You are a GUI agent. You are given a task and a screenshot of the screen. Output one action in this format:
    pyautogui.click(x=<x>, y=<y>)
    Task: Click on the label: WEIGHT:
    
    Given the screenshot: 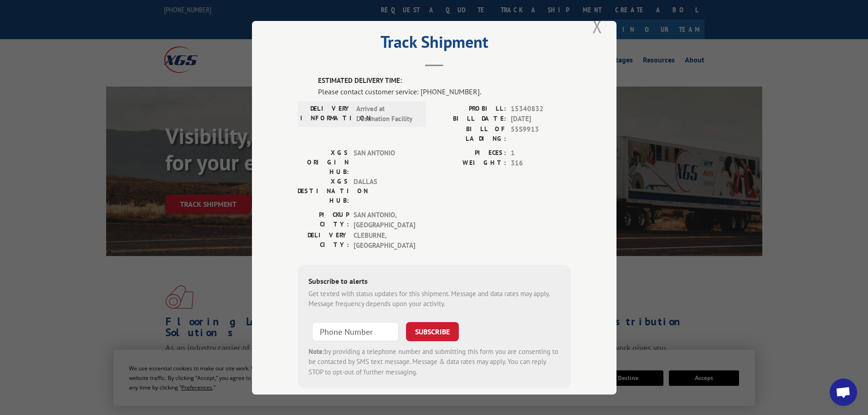 What is the action you would take?
    pyautogui.click(x=470, y=163)
    